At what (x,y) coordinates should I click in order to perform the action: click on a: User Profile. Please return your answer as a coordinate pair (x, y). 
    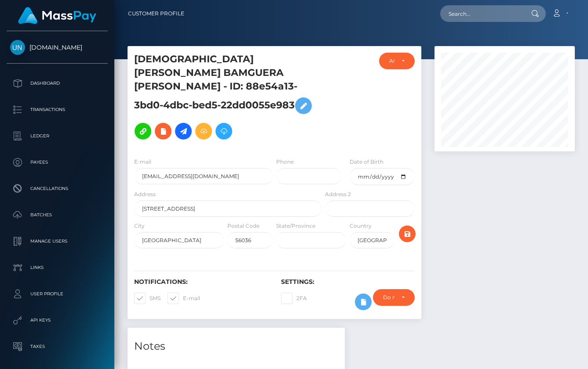
    Looking at the image, I should click on (57, 294).